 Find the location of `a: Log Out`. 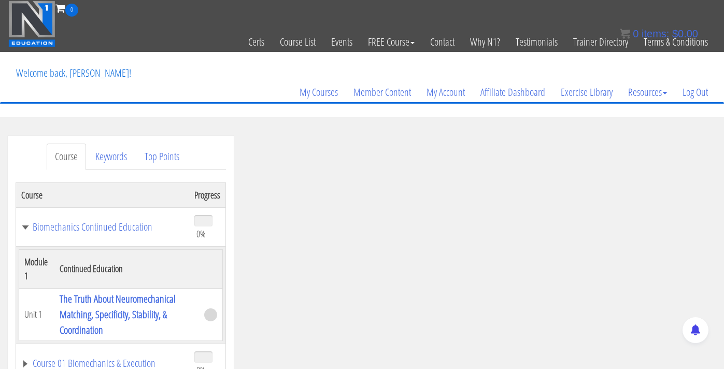

a: Log Out is located at coordinates (695, 92).